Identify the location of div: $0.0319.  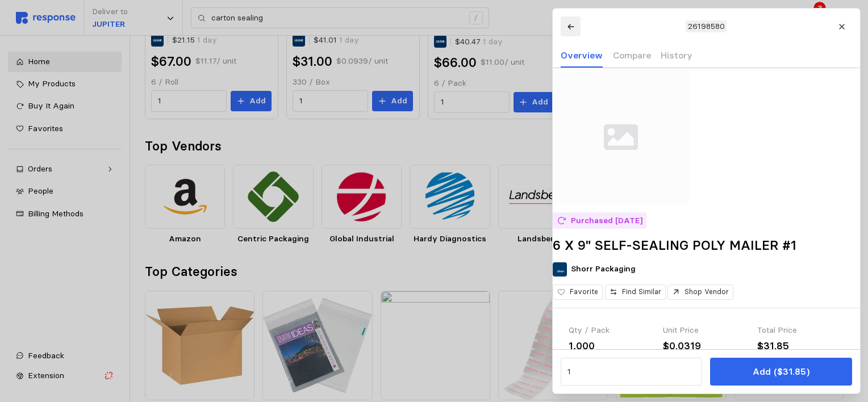
(706, 346).